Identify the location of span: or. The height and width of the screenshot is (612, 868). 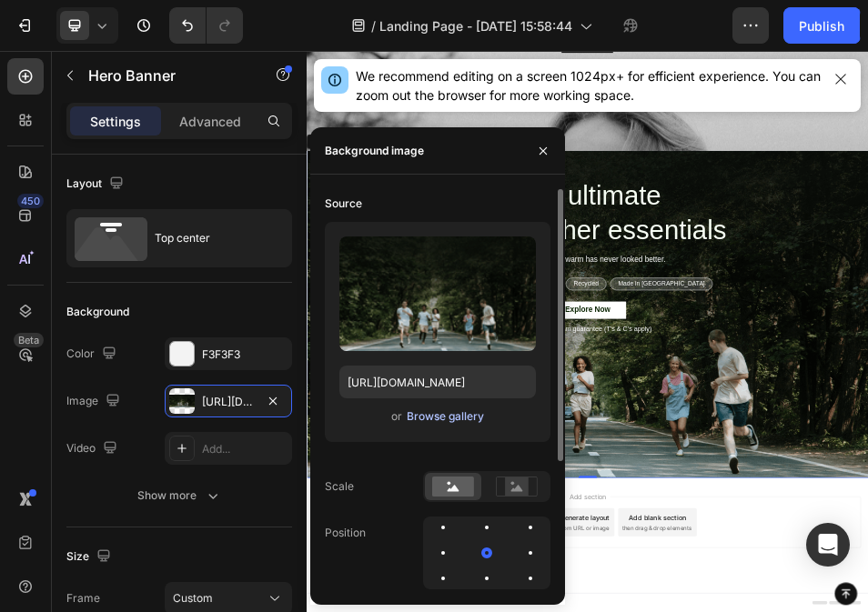
(397, 416).